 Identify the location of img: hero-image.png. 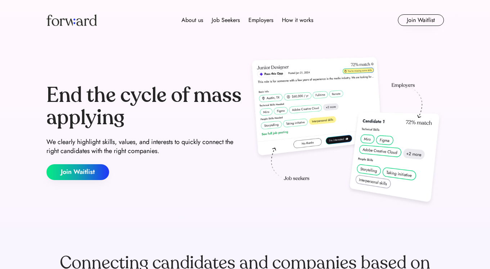
(346, 132).